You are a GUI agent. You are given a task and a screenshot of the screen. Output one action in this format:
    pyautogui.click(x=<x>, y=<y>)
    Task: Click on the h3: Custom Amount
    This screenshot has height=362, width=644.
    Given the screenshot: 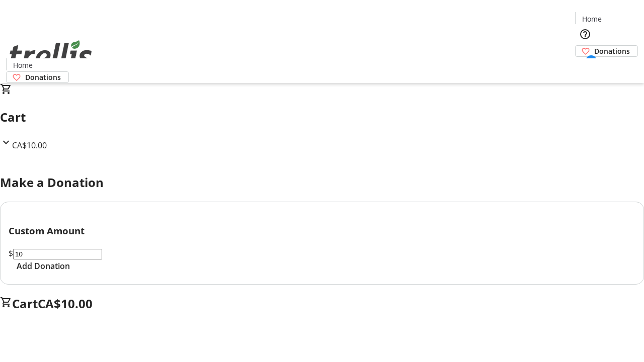 What is the action you would take?
    pyautogui.click(x=322, y=231)
    